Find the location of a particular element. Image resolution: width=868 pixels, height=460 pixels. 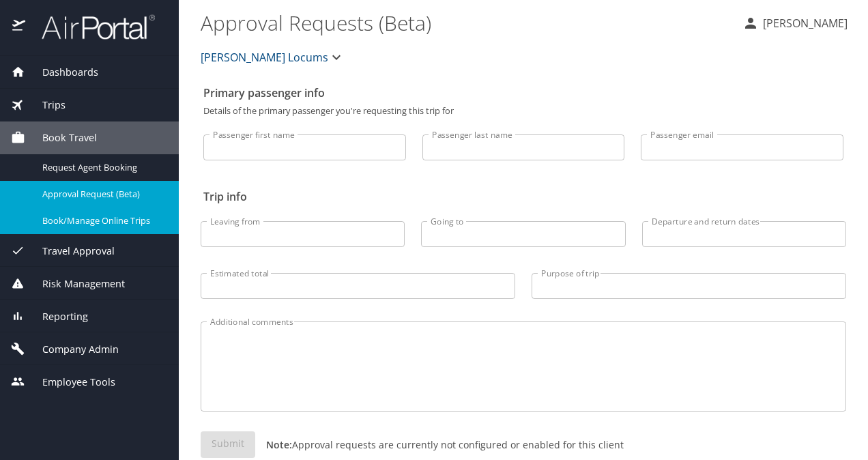

span: Approval Request (Beta) is located at coordinates (103, 194).